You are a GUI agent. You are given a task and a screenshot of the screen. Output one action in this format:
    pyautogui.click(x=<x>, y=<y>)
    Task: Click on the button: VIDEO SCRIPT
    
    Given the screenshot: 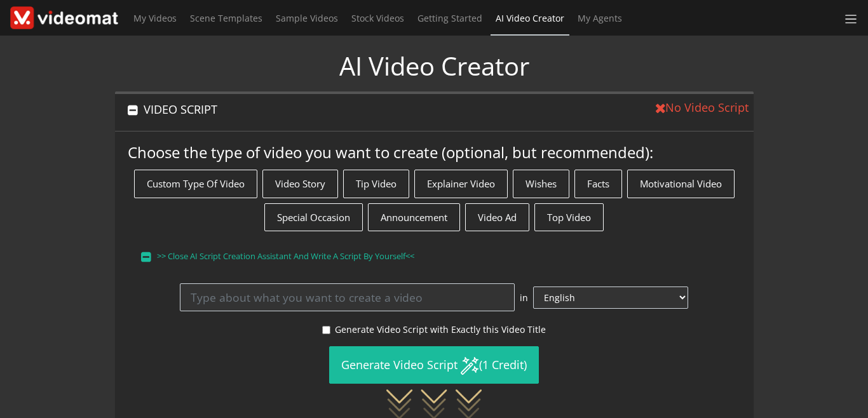 What is the action you would take?
    pyautogui.click(x=377, y=109)
    